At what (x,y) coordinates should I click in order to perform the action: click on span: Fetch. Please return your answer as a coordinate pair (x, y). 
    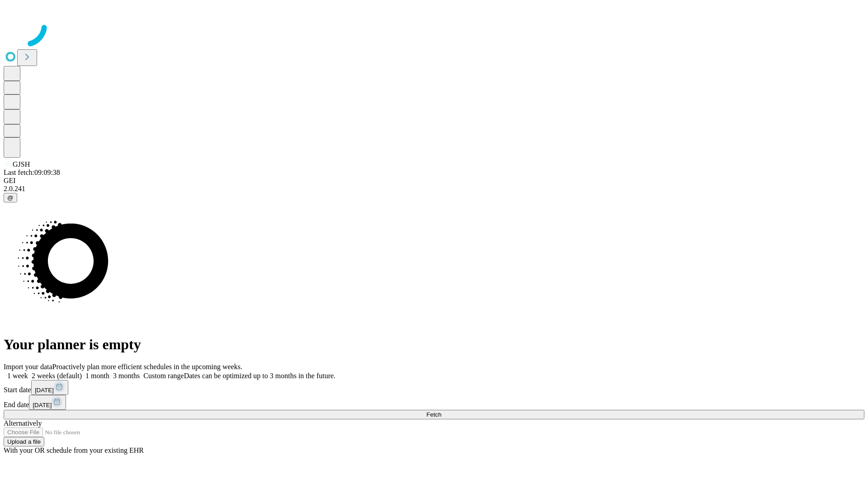
    Looking at the image, I should click on (434, 414).